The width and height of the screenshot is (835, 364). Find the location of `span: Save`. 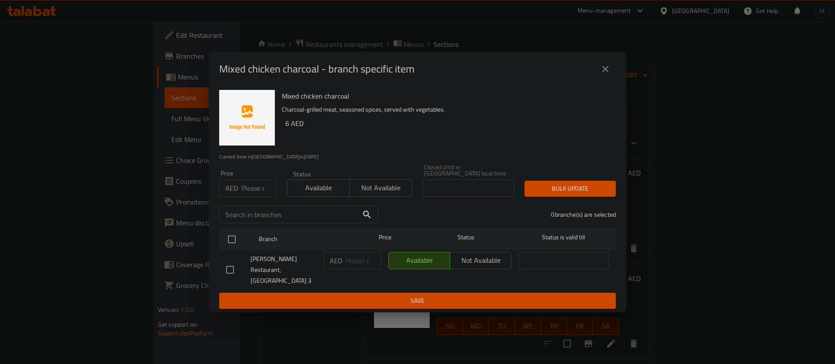

span: Save is located at coordinates (417, 301).